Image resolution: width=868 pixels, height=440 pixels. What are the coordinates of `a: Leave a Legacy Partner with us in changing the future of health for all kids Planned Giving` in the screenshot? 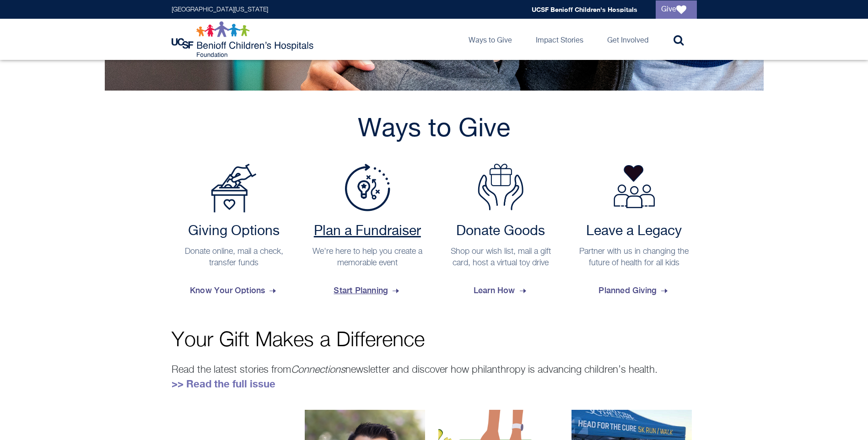 It's located at (634, 233).